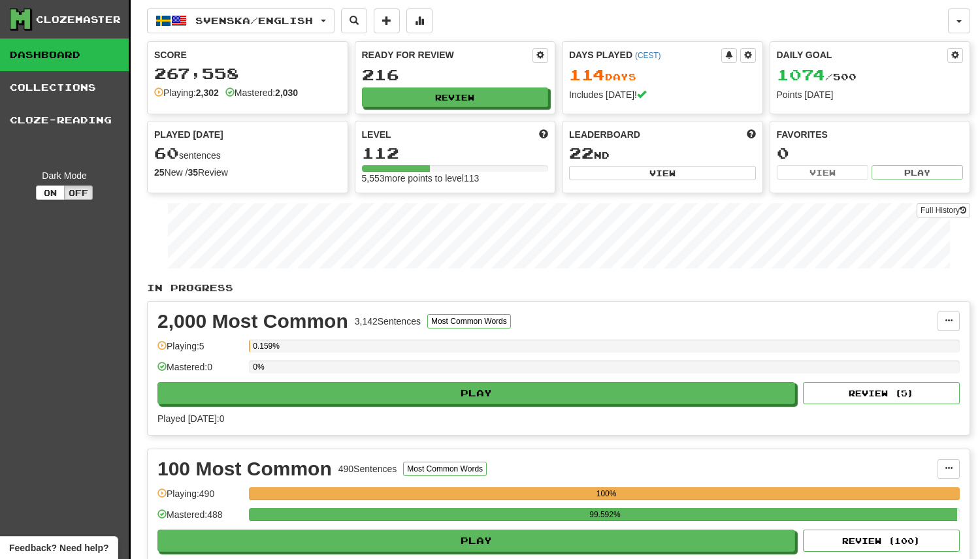 This screenshot has height=559, width=980. I want to click on div: Dark Mode, so click(64, 176).